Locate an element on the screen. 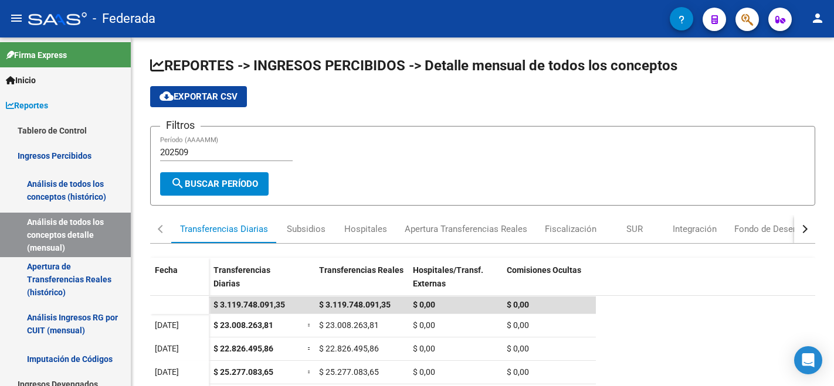 This screenshot has height=386, width=834. div: Fondo de Desempleo is located at coordinates (776, 229).